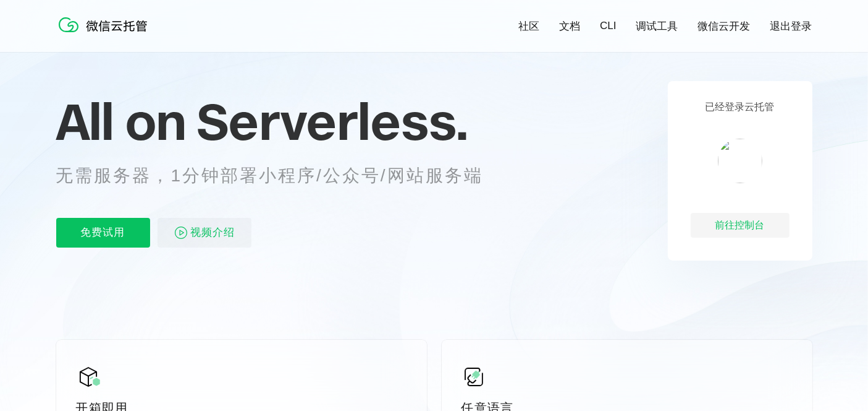 The width and height of the screenshot is (868, 411). Describe the element at coordinates (658, 26) in the screenshot. I see `a: 调试工具` at that location.